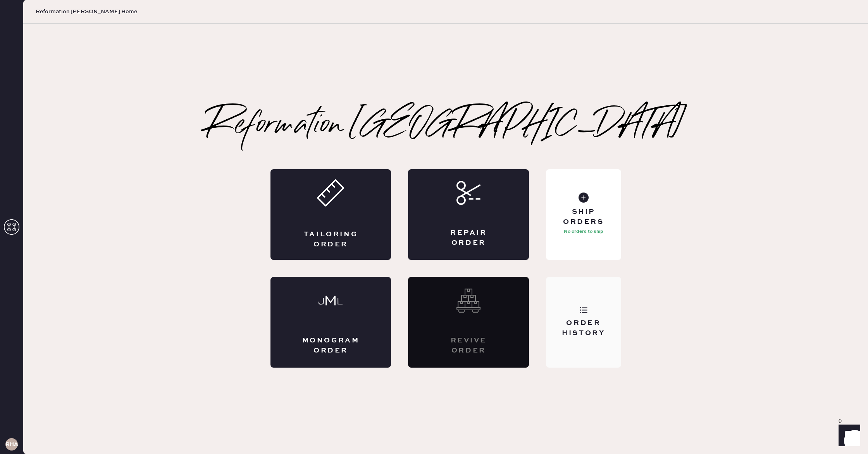  What do you see at coordinates (331, 345) in the screenshot?
I see `div: Monogram Order` at bounding box center [331, 345].